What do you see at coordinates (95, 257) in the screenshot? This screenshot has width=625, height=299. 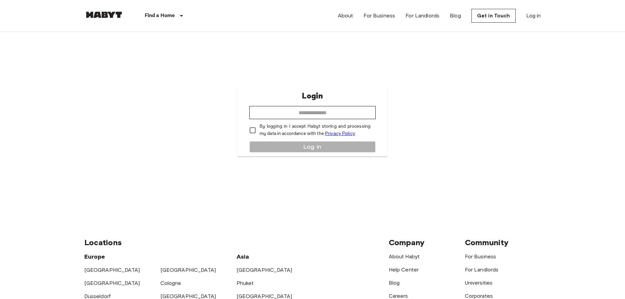 I see `span: Europe` at bounding box center [95, 257].